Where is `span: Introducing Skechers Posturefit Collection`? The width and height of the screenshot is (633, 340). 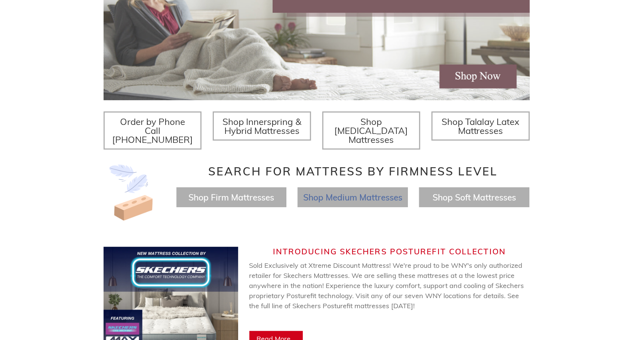 span: Introducing Skechers Posturefit Collection is located at coordinates (389, 251).